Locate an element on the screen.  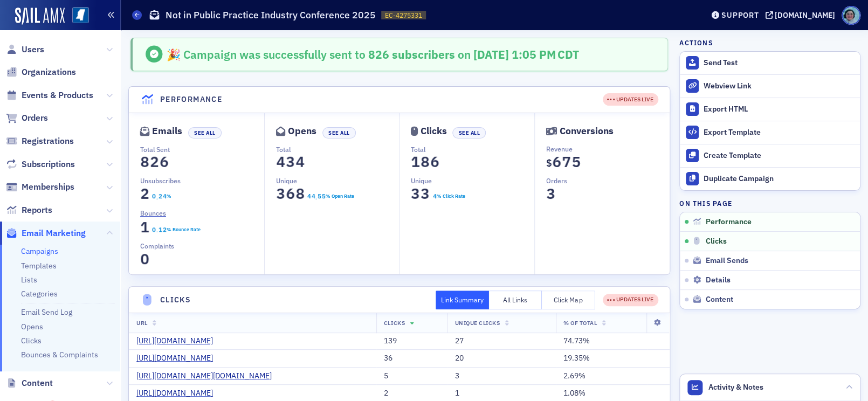
h4: Actions is located at coordinates (696, 42).